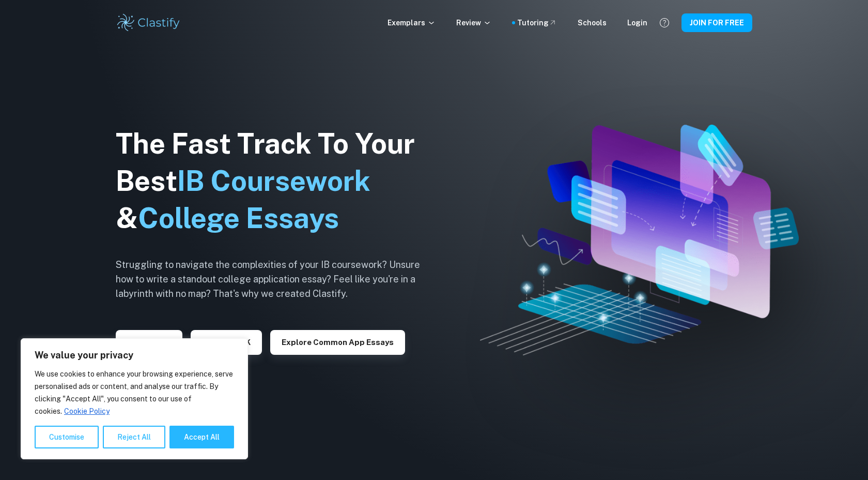 This screenshot has width=868, height=480. What do you see at coordinates (537, 23) in the screenshot?
I see `a: Tutoring` at bounding box center [537, 23].